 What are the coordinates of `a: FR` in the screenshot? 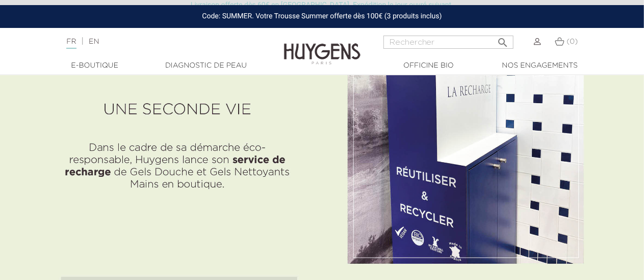 It's located at (71, 43).